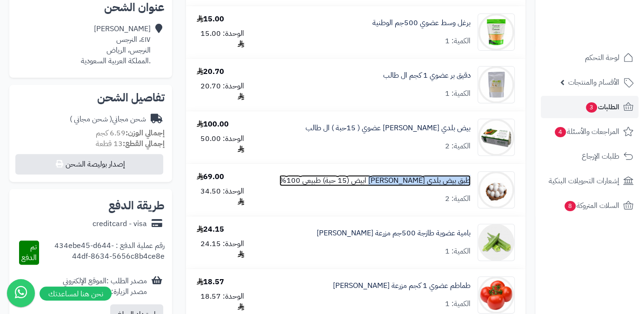 The height and width of the screenshot is (314, 644). Describe the element at coordinates (592, 107) in the screenshot. I see `span: 3` at that location.